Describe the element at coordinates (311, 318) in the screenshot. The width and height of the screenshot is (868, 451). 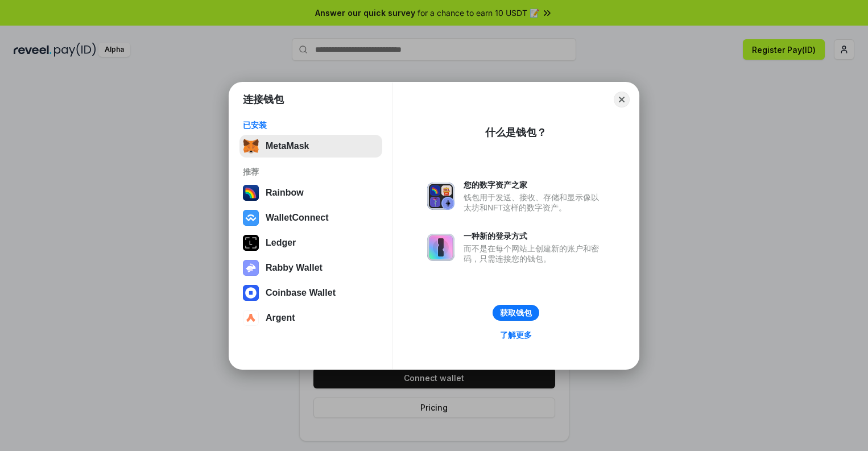
I see `button: Argent` at that location.